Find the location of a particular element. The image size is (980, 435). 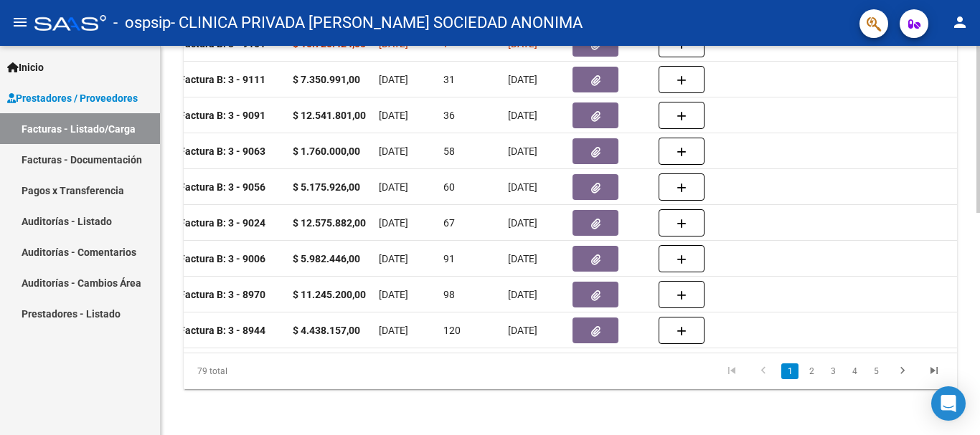

strong: Factura B: 3 - 9091 is located at coordinates (222, 115).